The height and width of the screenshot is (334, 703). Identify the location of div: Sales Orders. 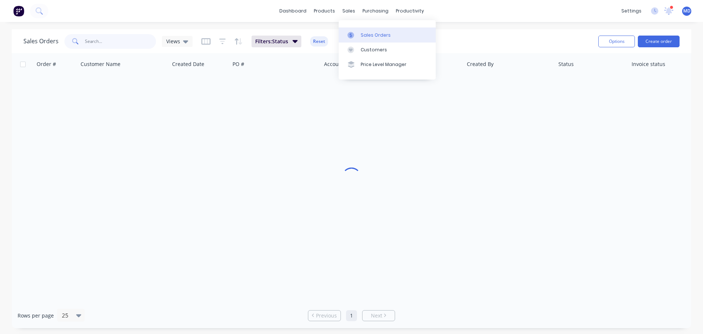
(376, 35).